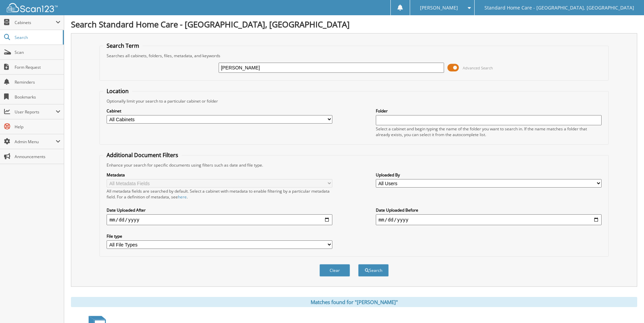 The image size is (644, 323). Describe the element at coordinates (488, 111) in the screenshot. I see `label: Folder` at that location.